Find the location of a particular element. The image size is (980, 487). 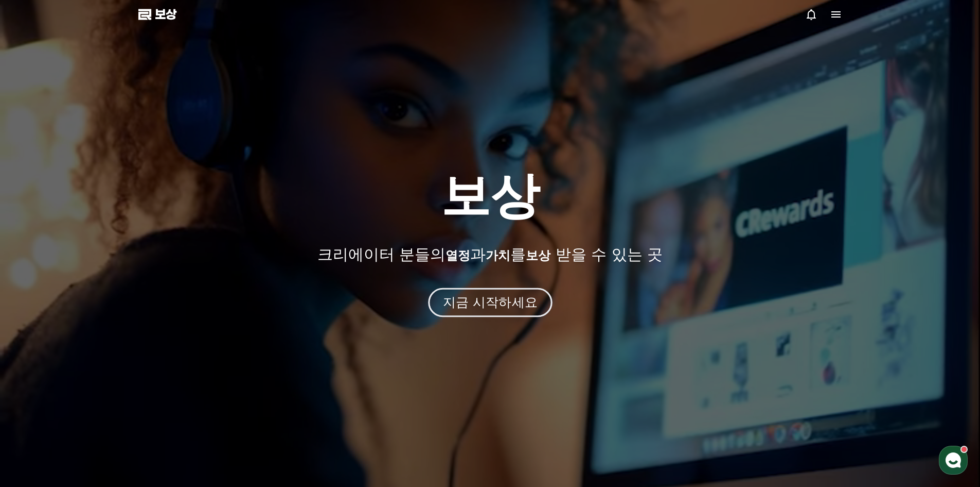

a: 보상 is located at coordinates (157, 15).